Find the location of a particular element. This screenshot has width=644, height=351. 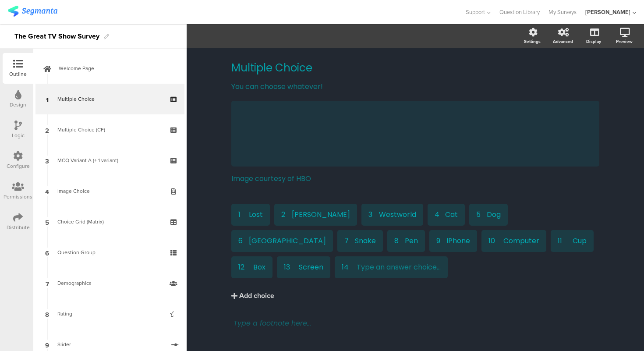

div: Demographics is located at coordinates (109, 283).